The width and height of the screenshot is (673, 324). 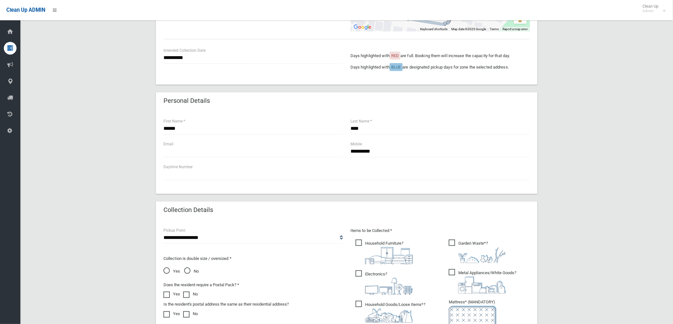 What do you see at coordinates (477, 252) in the screenshot?
I see `span: Garden Waste*` at bounding box center [477, 252].